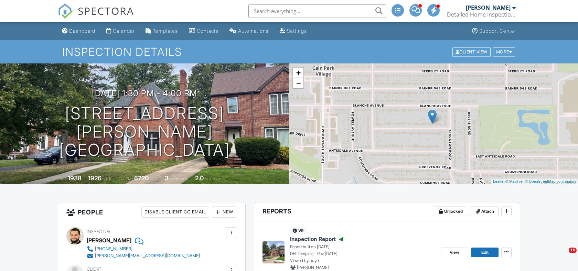  Describe the element at coordinates (95, 178) in the screenshot. I see `div: 1926` at that location.